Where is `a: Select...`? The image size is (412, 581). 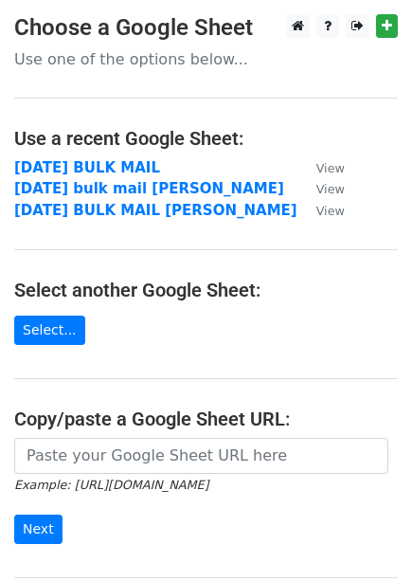
a: Select... is located at coordinates (49, 330).